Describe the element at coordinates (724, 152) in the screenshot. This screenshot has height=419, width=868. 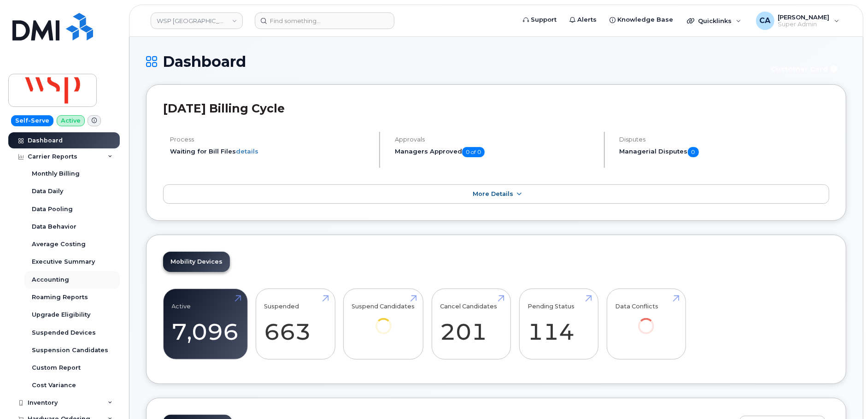
I see `h5: Managerial Disputes` at that location.